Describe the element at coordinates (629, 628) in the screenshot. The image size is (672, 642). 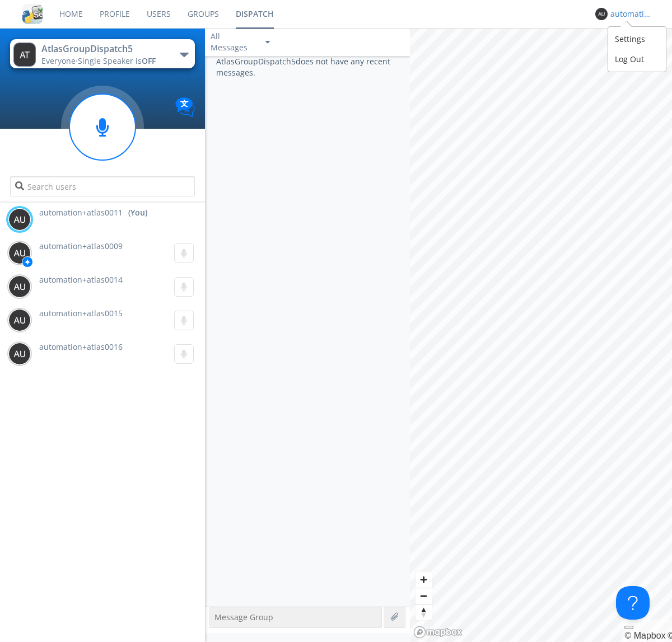
I see `button: Toggle attribution` at that location.